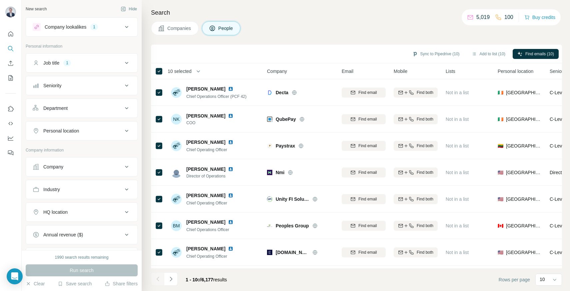  Describe the element at coordinates (176, 119) in the screenshot. I see `div: NK` at that location.